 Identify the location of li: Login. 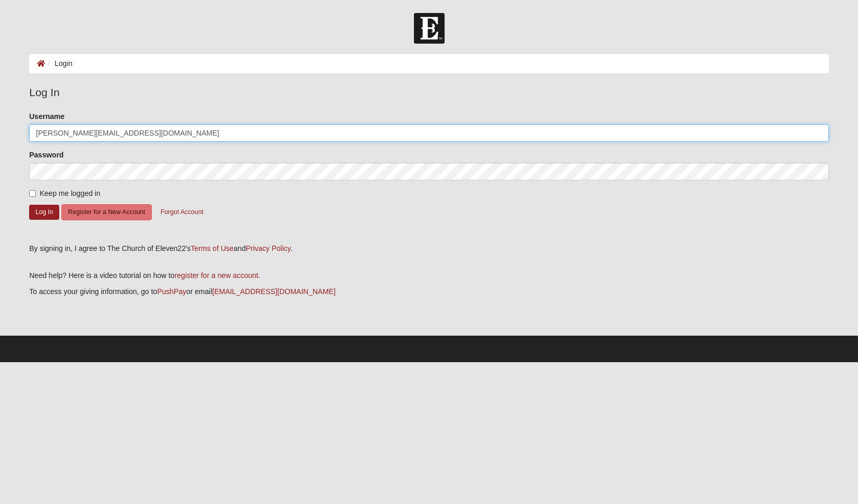
(59, 63).